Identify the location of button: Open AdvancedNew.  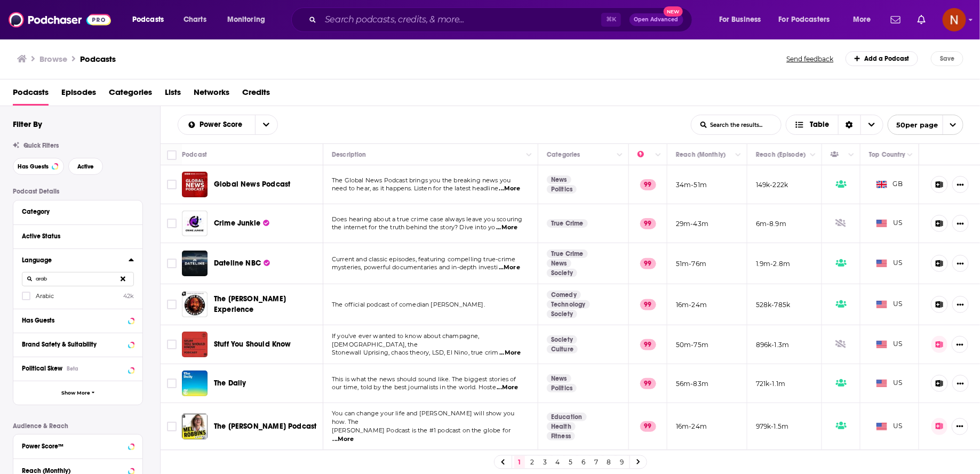
(656, 20).